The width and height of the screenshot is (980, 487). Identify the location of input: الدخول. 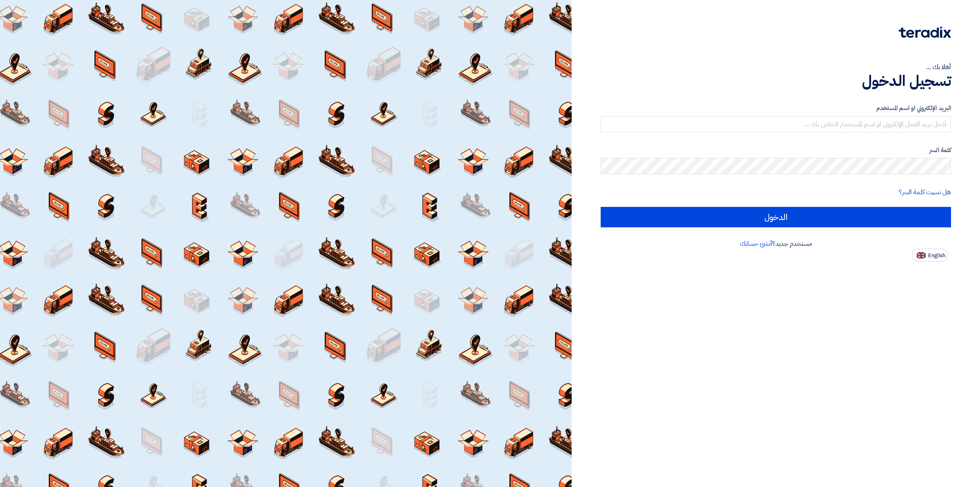
(776, 217).